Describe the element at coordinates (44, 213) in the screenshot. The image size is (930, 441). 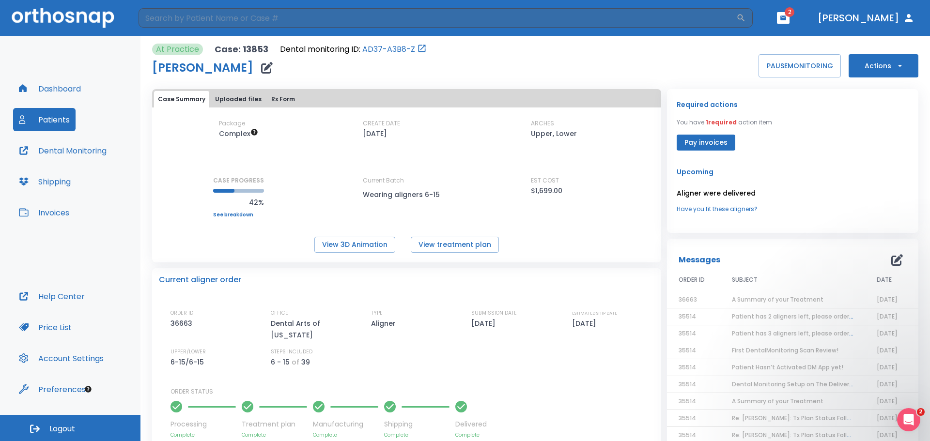
I see `a: Invoices` at that location.